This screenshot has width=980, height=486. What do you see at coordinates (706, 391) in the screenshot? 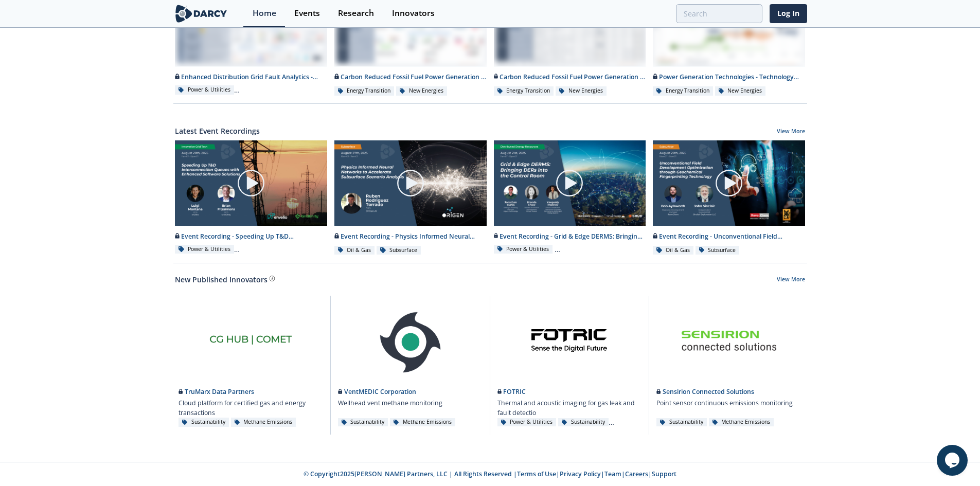
I see `a: Sensirion Connected Solutions` at bounding box center [706, 391].